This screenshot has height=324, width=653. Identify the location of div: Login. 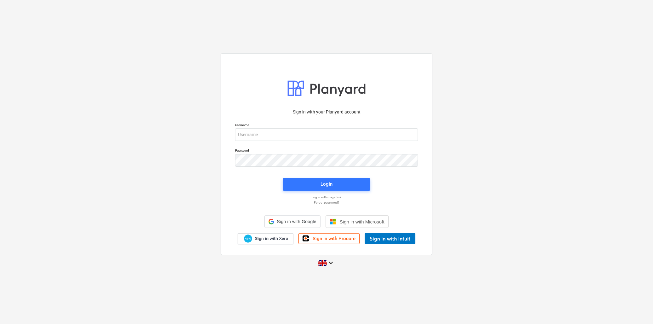
(327, 184).